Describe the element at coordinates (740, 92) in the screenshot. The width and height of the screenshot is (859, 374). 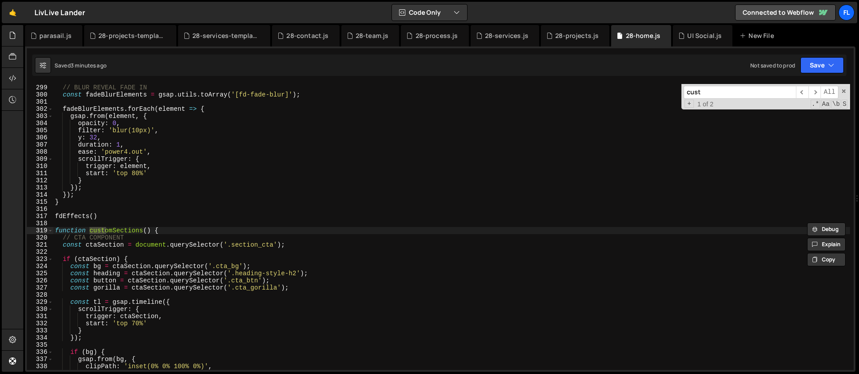
I see `input: Search for` at that location.